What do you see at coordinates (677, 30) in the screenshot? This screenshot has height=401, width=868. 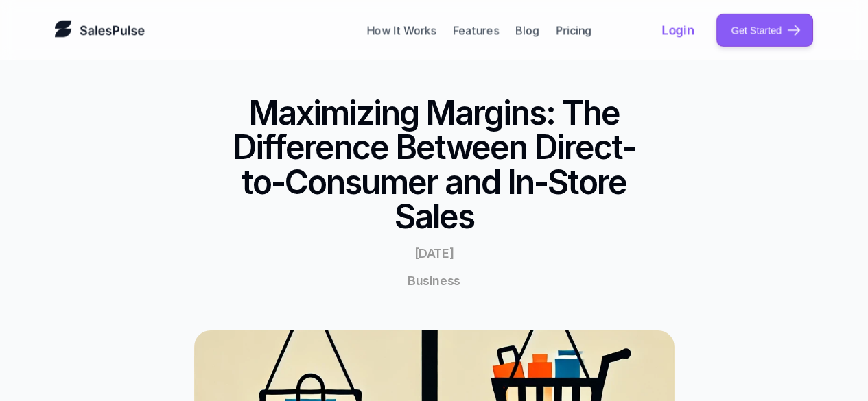 I see `a: Login` at bounding box center [677, 30].